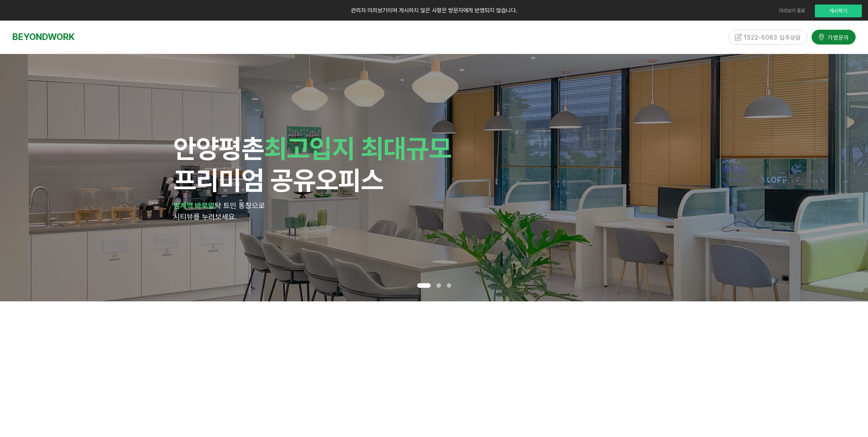 The image size is (868, 437). I want to click on a: 미리보기 종료, so click(792, 11).